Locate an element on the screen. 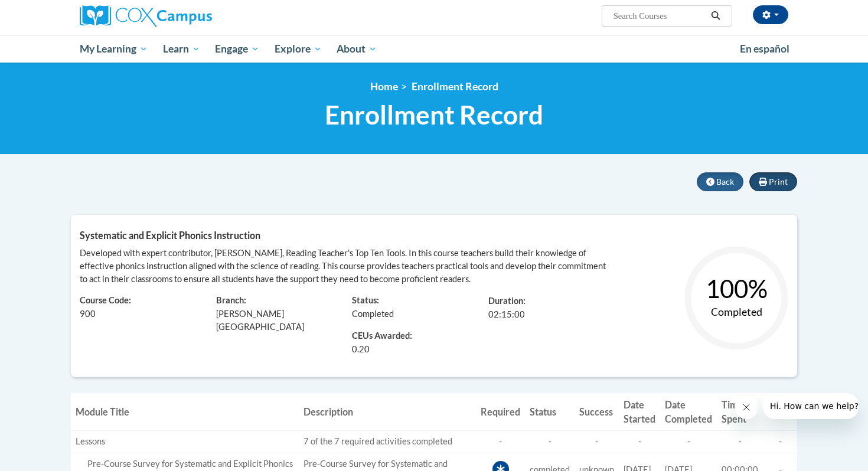 This screenshot has width=868, height=471. span: About is located at coordinates (356, 49).